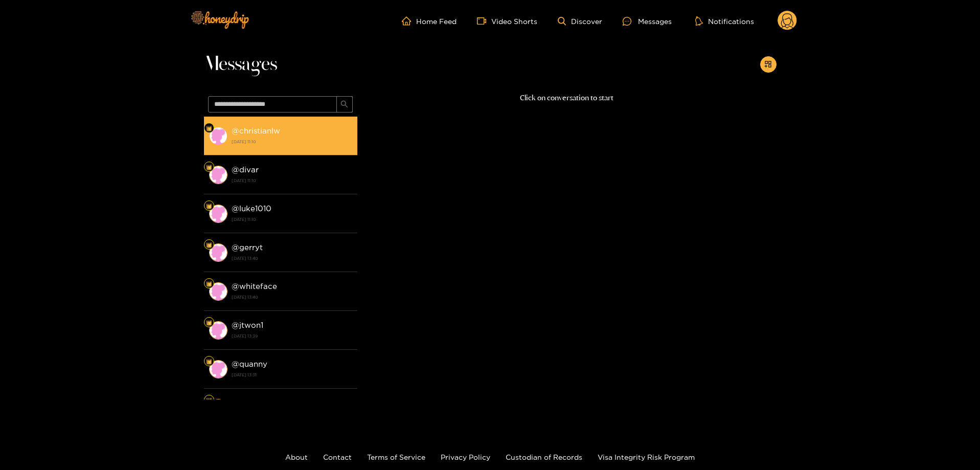  What do you see at coordinates (484, 21) in the screenshot?
I see `span: video-camera` at bounding box center [484, 21].